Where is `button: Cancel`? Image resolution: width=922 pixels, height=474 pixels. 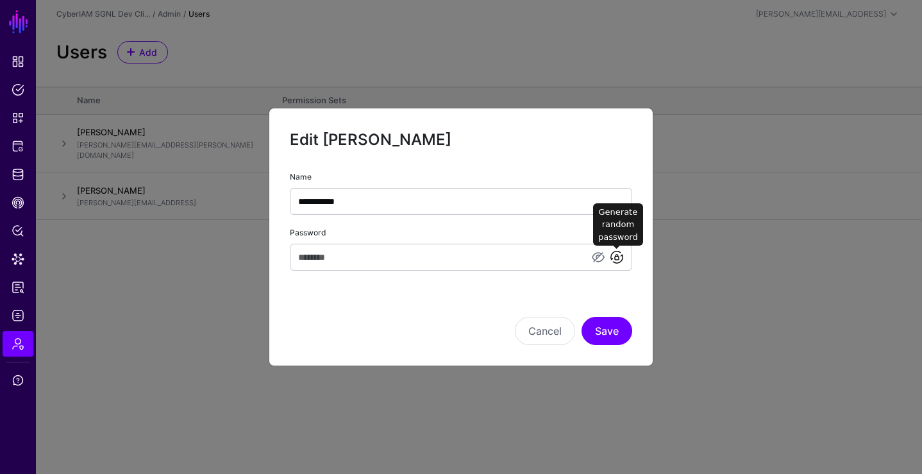 button: Cancel is located at coordinates (545, 331).